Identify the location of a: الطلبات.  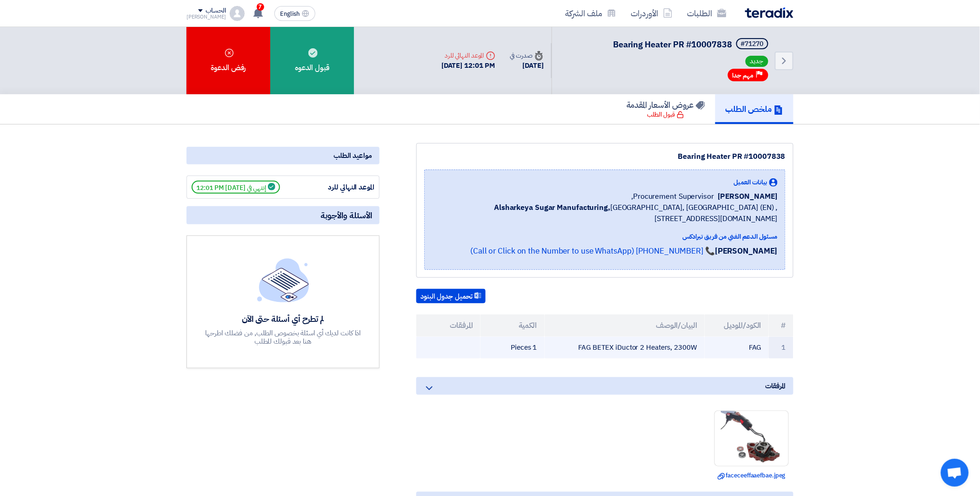
(707, 13).